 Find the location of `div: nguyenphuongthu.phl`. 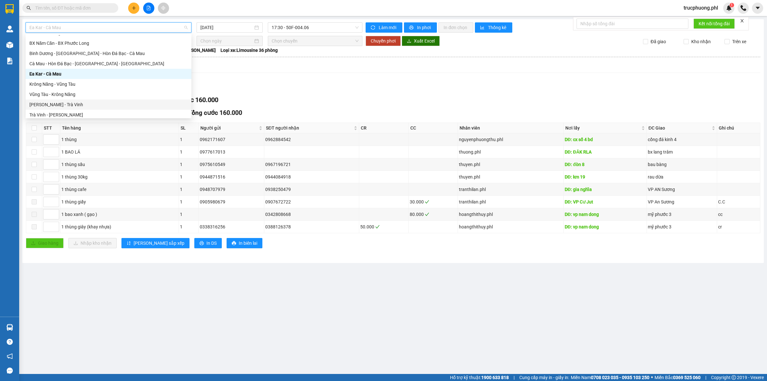

div: nguyenphuongthu.phl is located at coordinates (511, 139).